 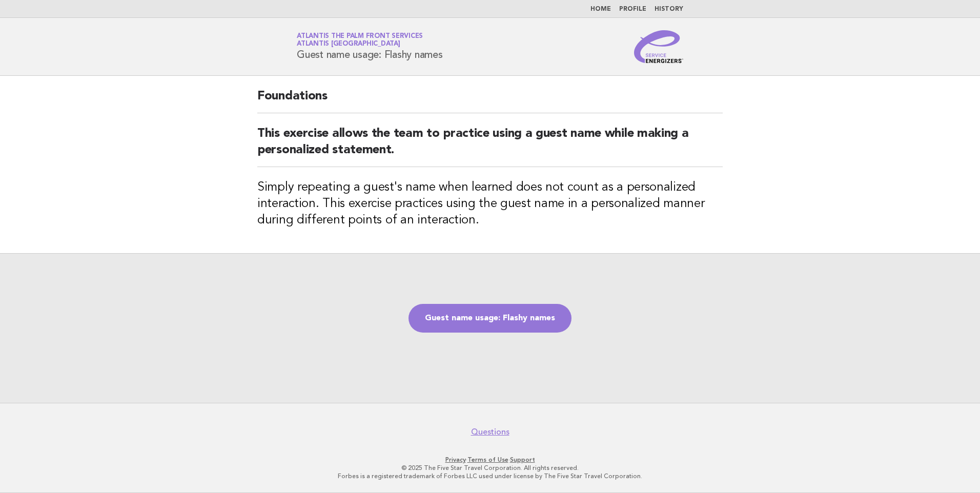 What do you see at coordinates (488, 460) in the screenshot?
I see `a: Terms of Use` at bounding box center [488, 460].